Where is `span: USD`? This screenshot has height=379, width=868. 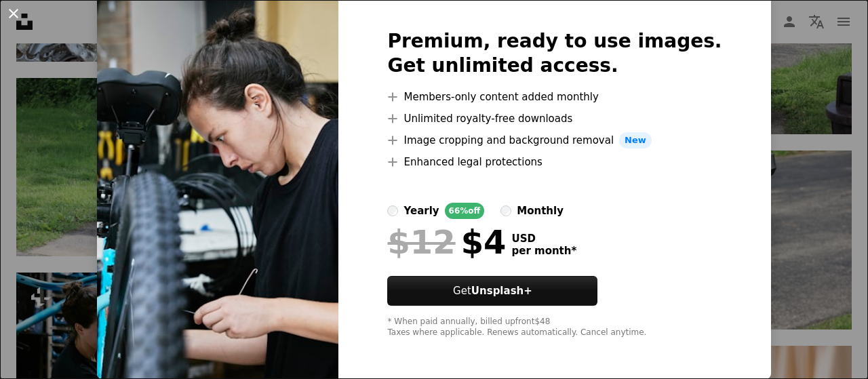 span: USD is located at coordinates (544, 239).